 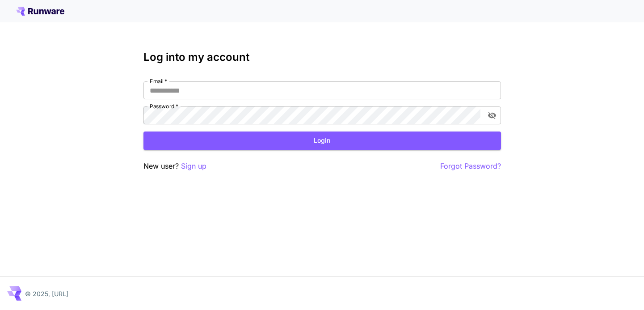 I want to click on label: Password, so click(x=164, y=106).